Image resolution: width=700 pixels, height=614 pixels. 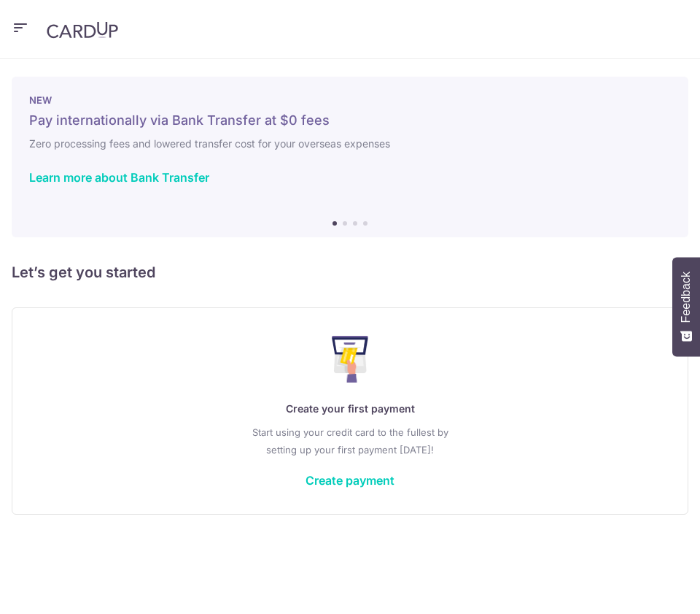 What do you see at coordinates (350, 409) in the screenshot?
I see `p: Create your first payment` at bounding box center [350, 409].